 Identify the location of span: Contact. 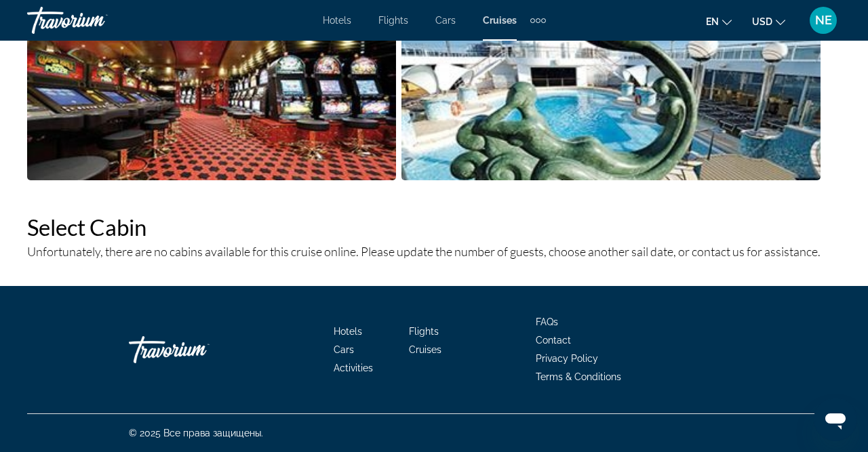
(553, 341).